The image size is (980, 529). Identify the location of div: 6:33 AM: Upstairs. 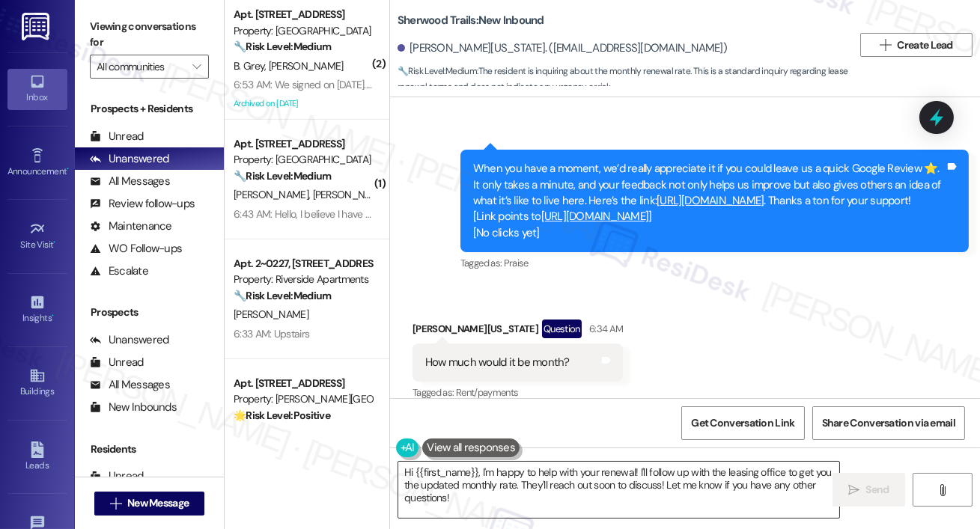
(271, 334).